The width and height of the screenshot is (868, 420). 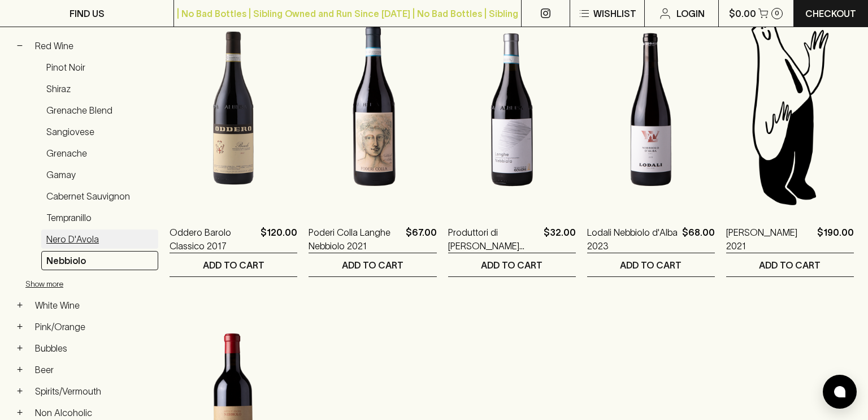 I want to click on img: Poderi Colla Langhe Nebbiolo 2021, so click(x=372, y=110).